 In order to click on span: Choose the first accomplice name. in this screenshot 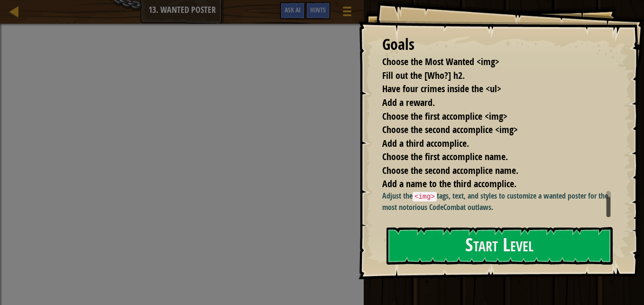, I will do `click(445, 156)`.